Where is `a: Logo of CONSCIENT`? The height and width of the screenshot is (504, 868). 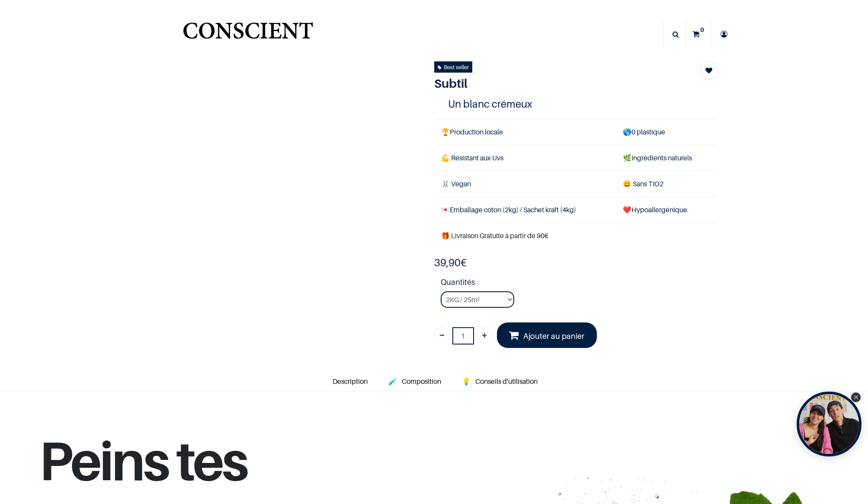
a: Logo of CONSCIENT is located at coordinates (248, 34).